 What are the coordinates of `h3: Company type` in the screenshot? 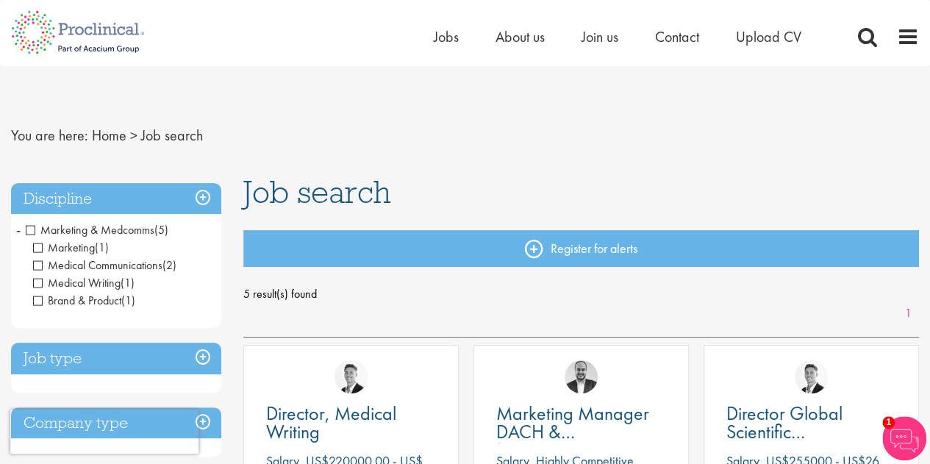 It's located at (116, 423).